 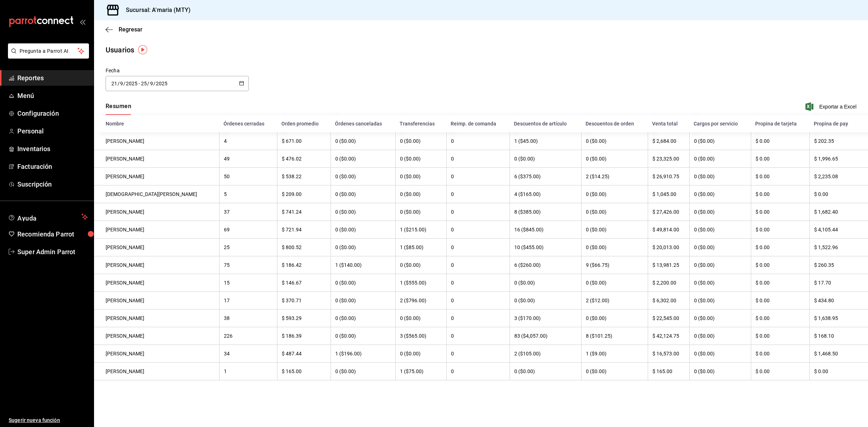 I want to click on th: Descuentos de artículo, so click(x=545, y=124).